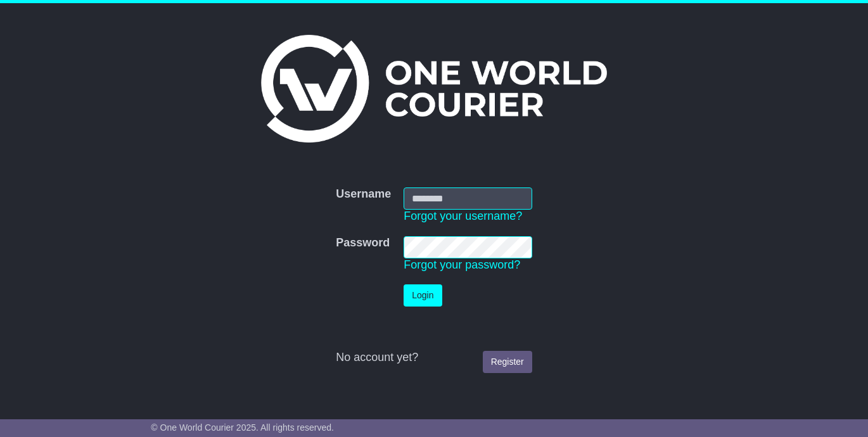 Image resolution: width=868 pixels, height=437 pixels. I want to click on button: Login, so click(422, 295).